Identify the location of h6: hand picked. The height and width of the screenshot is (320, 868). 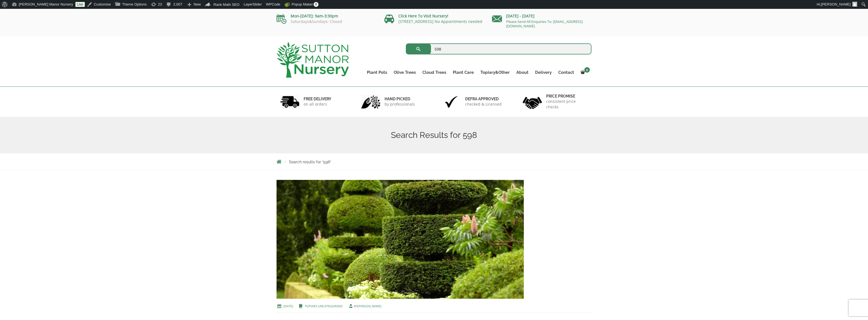
(400, 99).